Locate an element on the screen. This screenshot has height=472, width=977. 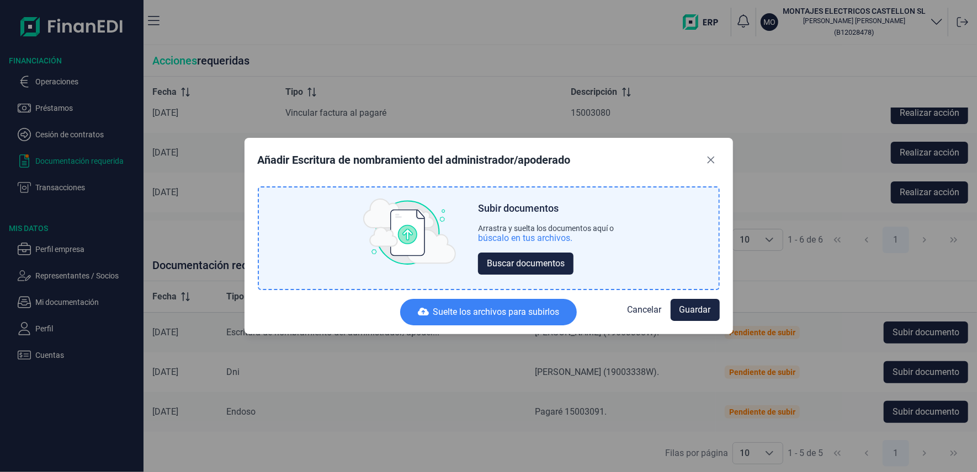
span: Guardar is located at coordinates (695, 310).